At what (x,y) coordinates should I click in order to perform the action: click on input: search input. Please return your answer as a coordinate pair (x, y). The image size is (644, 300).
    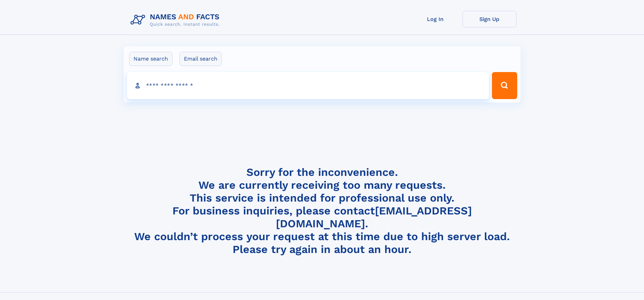
    Looking at the image, I should click on (308, 85).